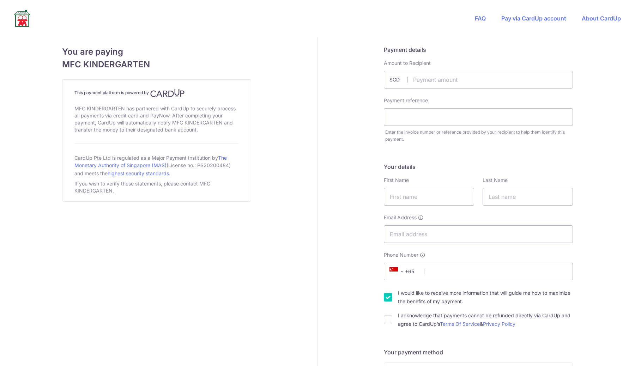  Describe the element at coordinates (396, 180) in the screenshot. I see `label: First Name` at that location.